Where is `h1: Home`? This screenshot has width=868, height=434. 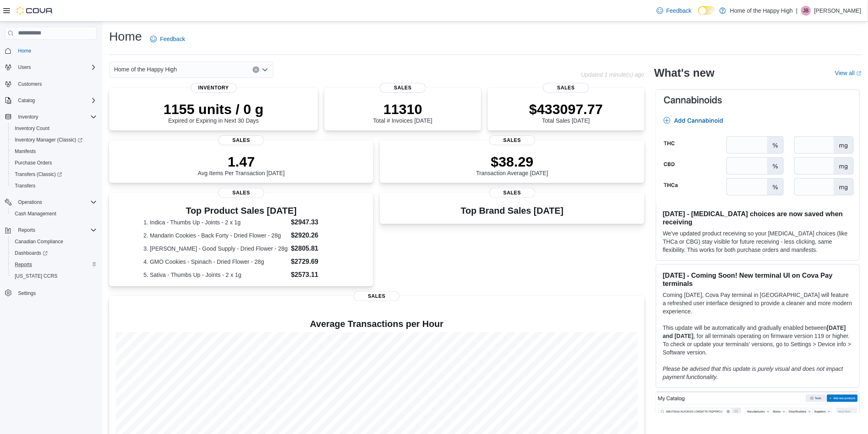 h1: Home is located at coordinates (126, 36).